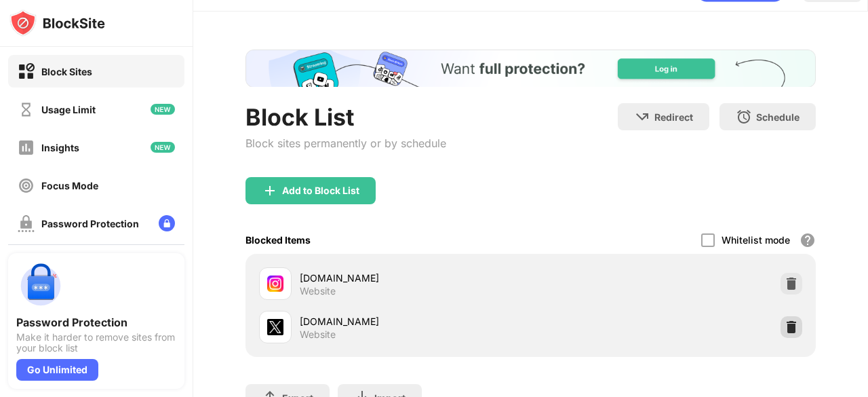 The image size is (868, 397). Describe the element at coordinates (70, 186) in the screenshot. I see `div: Focus Mode` at that location.